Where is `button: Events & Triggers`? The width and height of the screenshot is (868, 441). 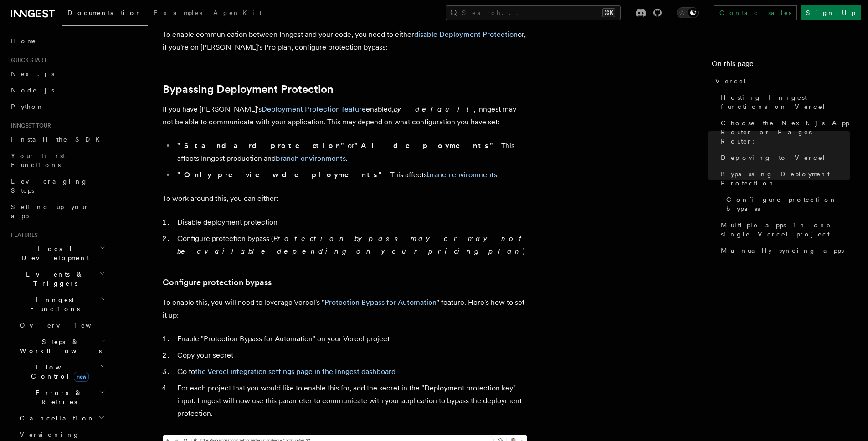
button: Events & Triggers is located at coordinates (57, 279).